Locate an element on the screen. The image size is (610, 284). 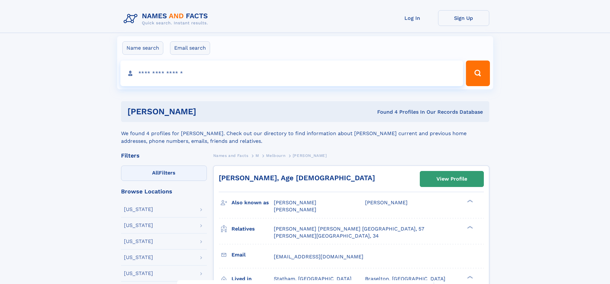
span: All is located at coordinates (155, 173).